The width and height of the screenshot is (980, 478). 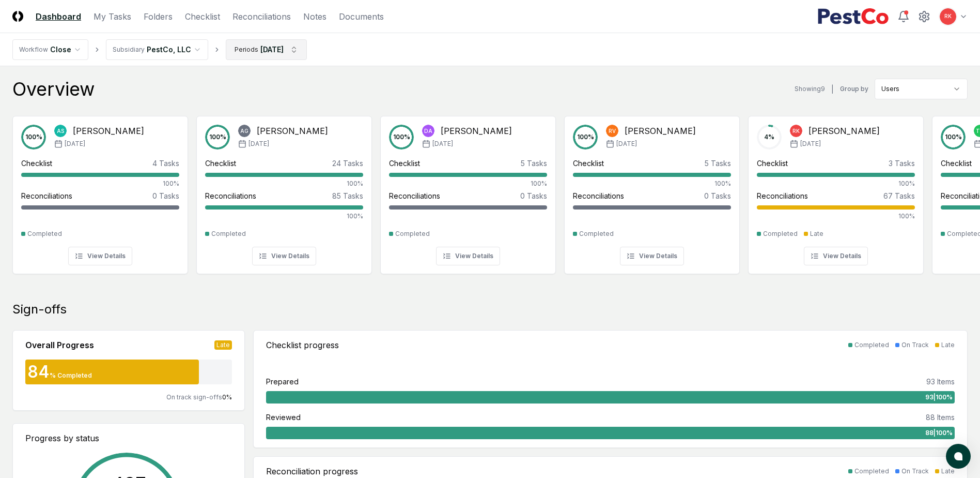 What do you see at coordinates (428, 131) in the screenshot?
I see `span: DA` at bounding box center [428, 131].